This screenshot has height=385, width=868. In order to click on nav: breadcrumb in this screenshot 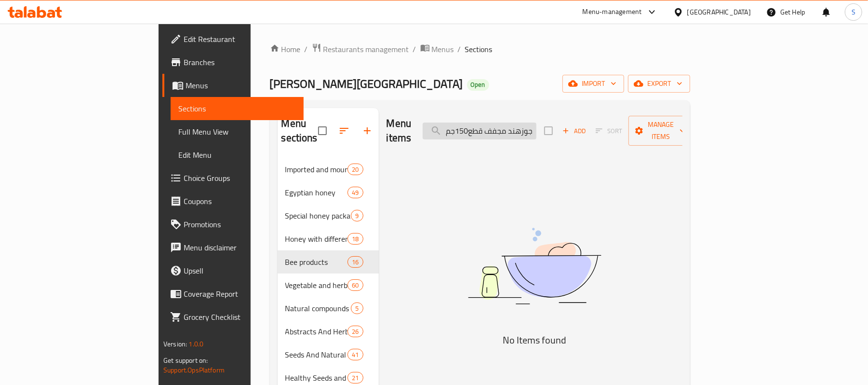, I will do `click(480, 49)`.